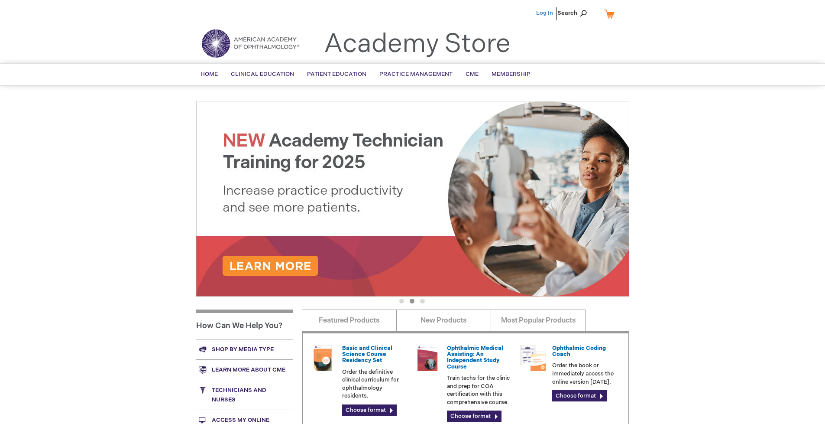  Describe the element at coordinates (444, 320) in the screenshot. I see `a: New Products` at that location.